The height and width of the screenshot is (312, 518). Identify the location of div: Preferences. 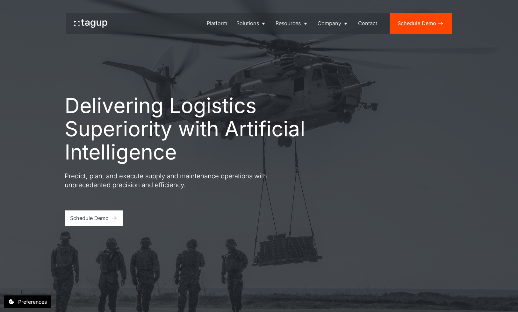
(32, 302).